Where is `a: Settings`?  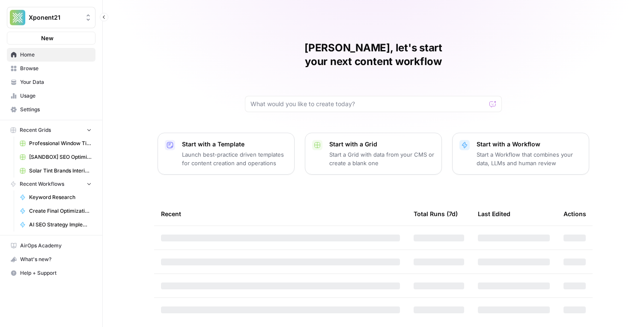 a: Settings is located at coordinates (51, 109).